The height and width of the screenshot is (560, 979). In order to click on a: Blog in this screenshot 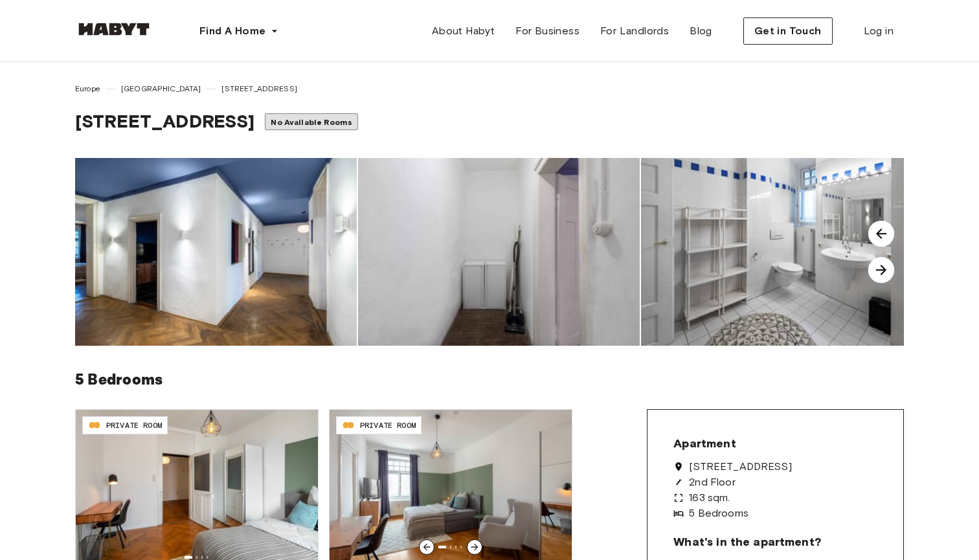, I will do `click(701, 31)`.